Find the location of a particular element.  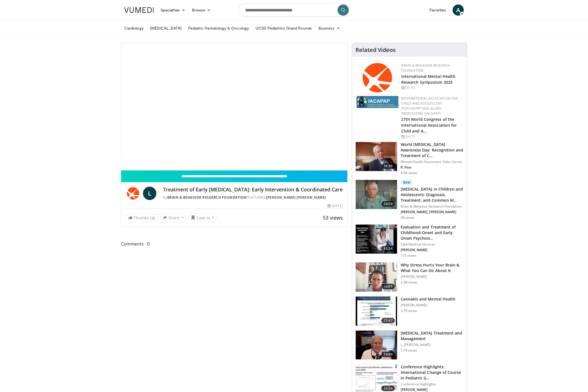

p: R. Post is located at coordinates (432, 168).